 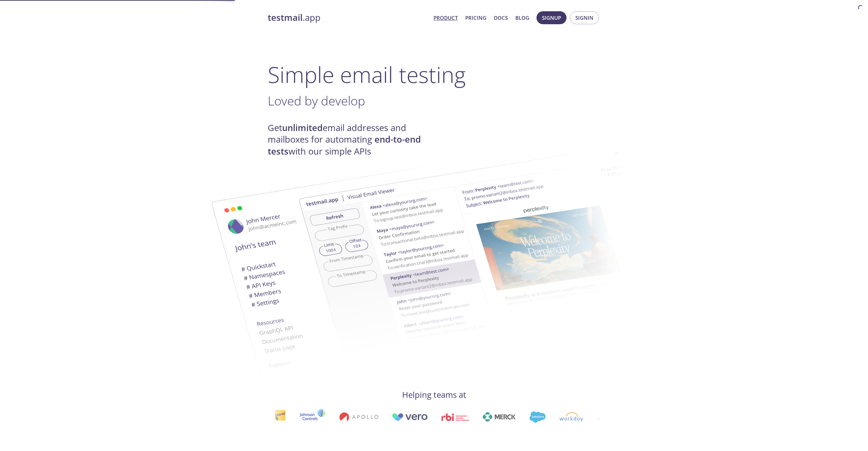 What do you see at coordinates (584, 17) in the screenshot?
I see `button: Signin` at bounding box center [584, 17].